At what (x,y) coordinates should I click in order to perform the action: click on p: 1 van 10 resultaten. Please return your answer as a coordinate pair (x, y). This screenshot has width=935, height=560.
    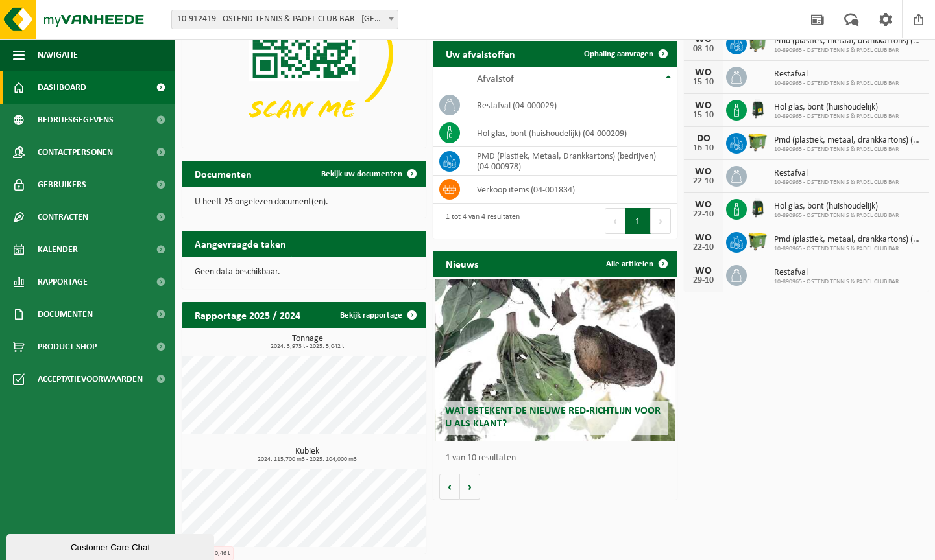
    Looking at the image, I should click on (558, 459).